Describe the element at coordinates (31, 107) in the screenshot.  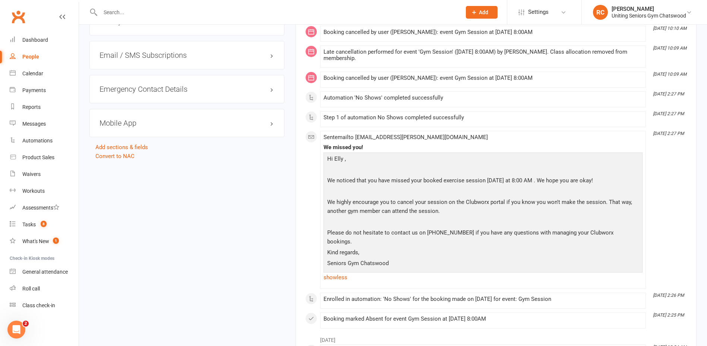
I see `div: Reports` at that location.